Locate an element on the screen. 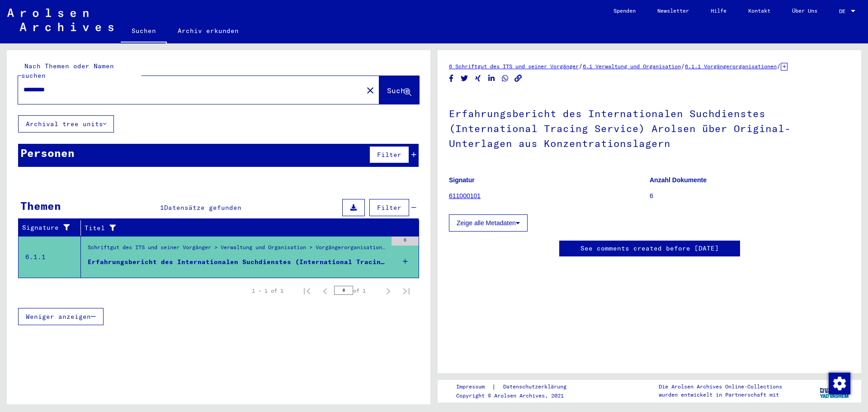  p: 6 is located at coordinates (749, 196).